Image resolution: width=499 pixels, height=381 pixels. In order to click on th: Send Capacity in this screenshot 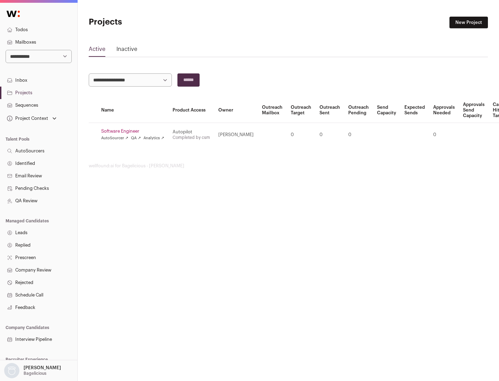, I will do `click(386, 110)`.